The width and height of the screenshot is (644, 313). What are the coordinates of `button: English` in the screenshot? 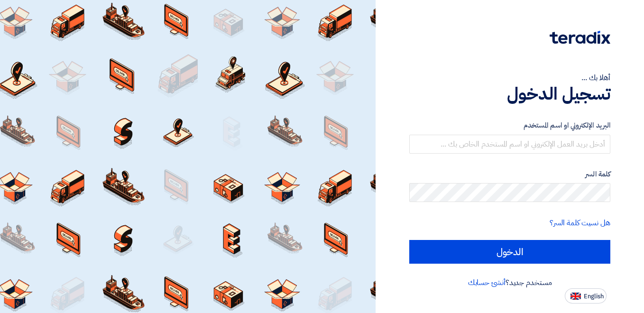 It's located at (585, 296).